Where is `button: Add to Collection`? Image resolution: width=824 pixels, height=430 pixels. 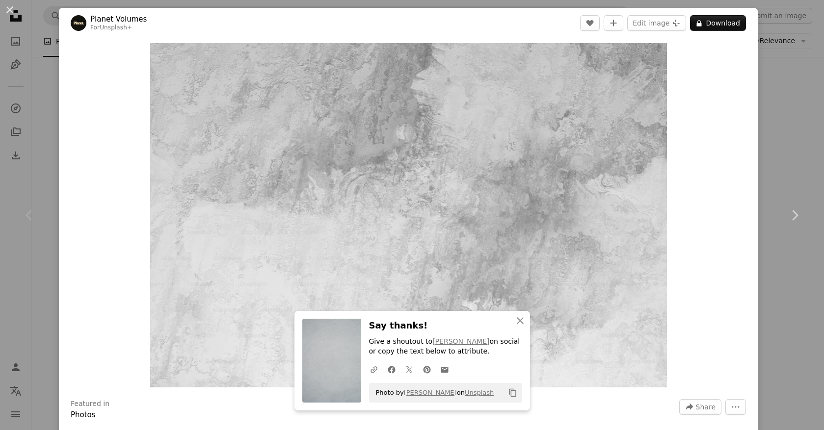 button: Add to Collection is located at coordinates (614, 23).